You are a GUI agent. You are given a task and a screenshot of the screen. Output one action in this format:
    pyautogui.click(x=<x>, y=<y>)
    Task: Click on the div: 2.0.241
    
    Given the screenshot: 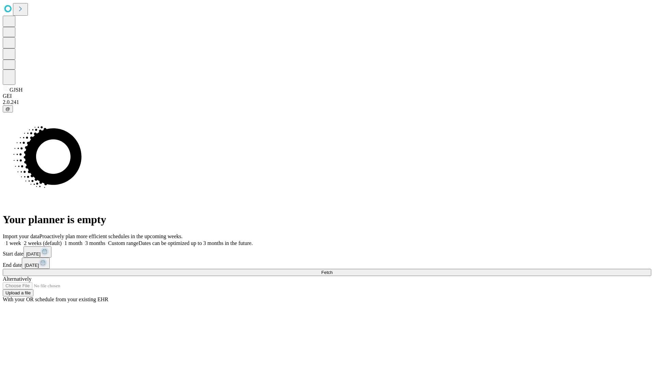 What is the action you would take?
    pyautogui.click(x=327, y=102)
    